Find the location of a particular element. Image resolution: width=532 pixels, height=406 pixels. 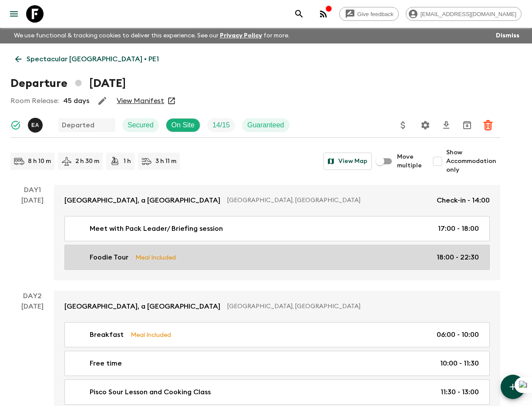

p: Free time is located at coordinates (106, 364).